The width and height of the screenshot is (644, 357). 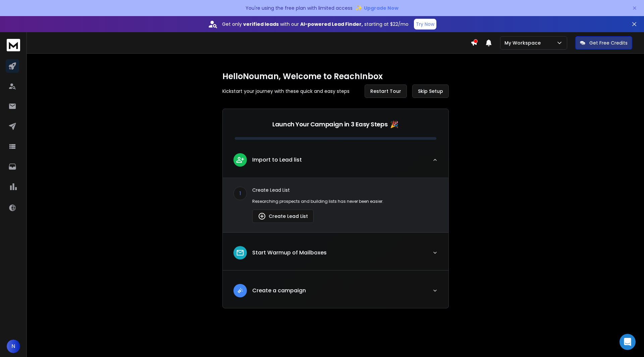 I want to click on p: Get only with our starting at $22/mo, so click(x=315, y=24).